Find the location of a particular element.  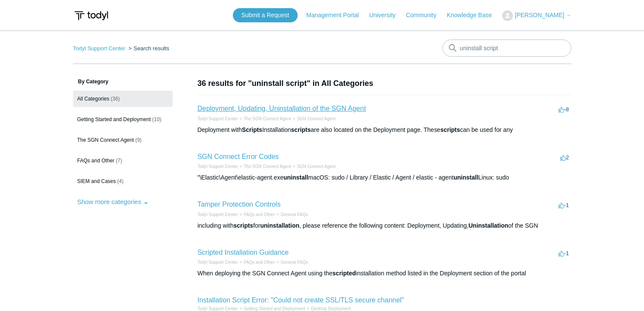

a: Management Portal is located at coordinates (337, 15).